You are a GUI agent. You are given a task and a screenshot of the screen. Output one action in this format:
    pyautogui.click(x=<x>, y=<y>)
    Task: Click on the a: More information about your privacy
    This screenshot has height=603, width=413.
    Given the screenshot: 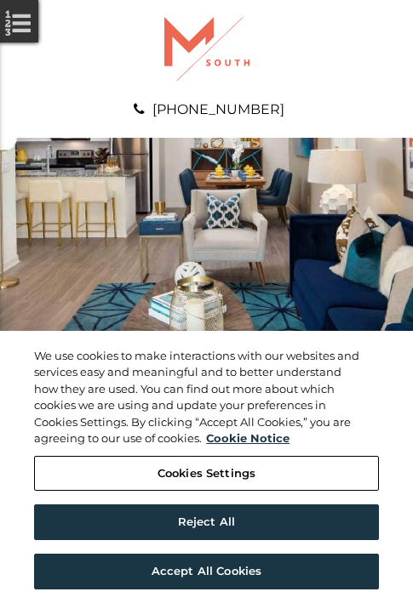 What is the action you would take?
    pyautogui.click(x=248, y=439)
    